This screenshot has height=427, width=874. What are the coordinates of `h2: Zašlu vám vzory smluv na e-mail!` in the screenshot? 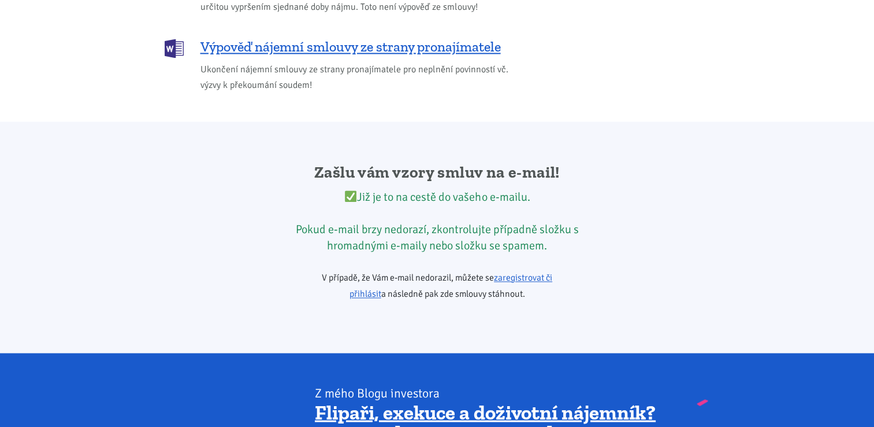 It's located at (437, 172).